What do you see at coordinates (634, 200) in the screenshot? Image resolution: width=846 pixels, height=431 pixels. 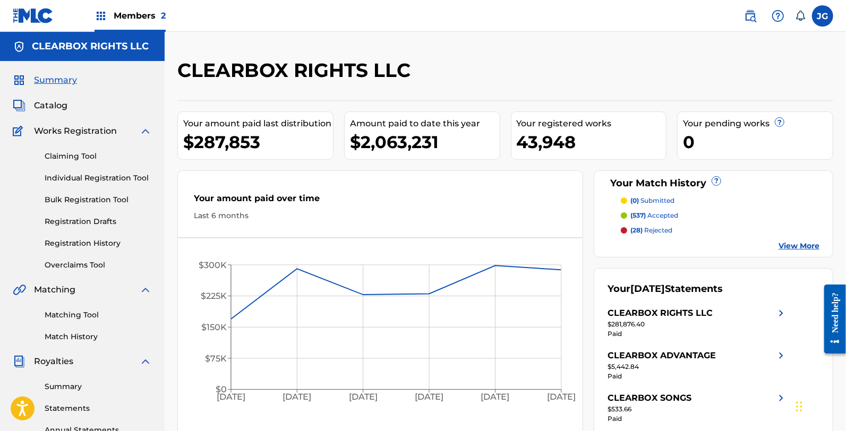 I see `span: (0)` at bounding box center [634, 200].